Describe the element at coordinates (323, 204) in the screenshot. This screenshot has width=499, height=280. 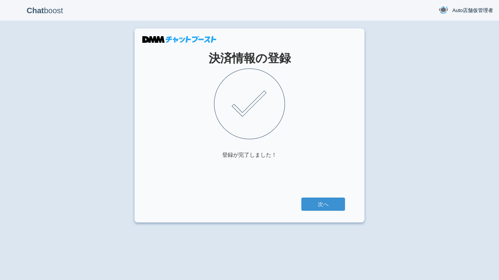
I see `a: 次へ` at that location.